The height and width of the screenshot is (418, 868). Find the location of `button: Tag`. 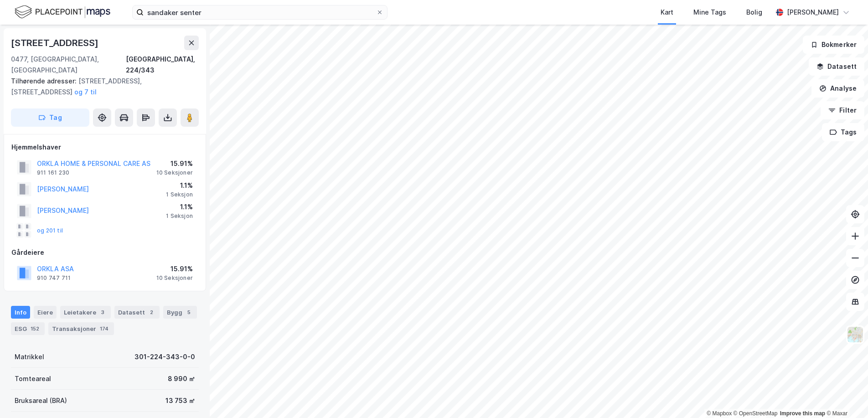

button: Tag is located at coordinates (50, 118).